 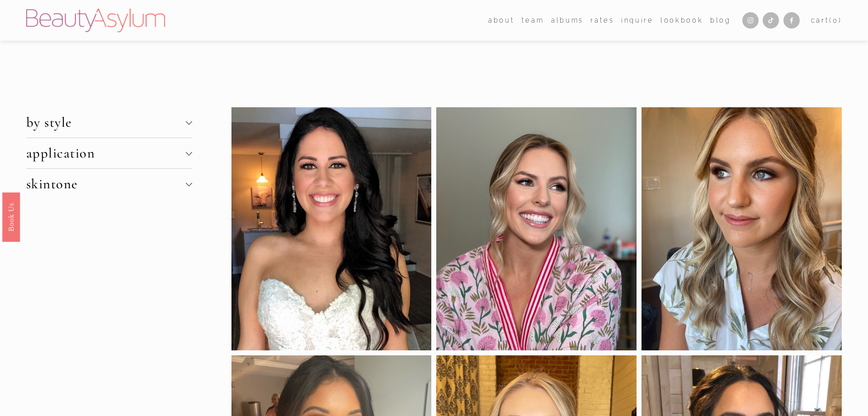 I want to click on button: by style, so click(x=109, y=122).